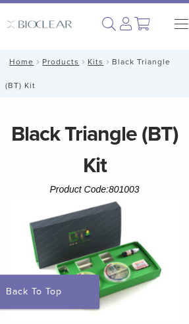 This screenshot has height=324, width=189. I want to click on nav: Primary Navigation, so click(165, 26).